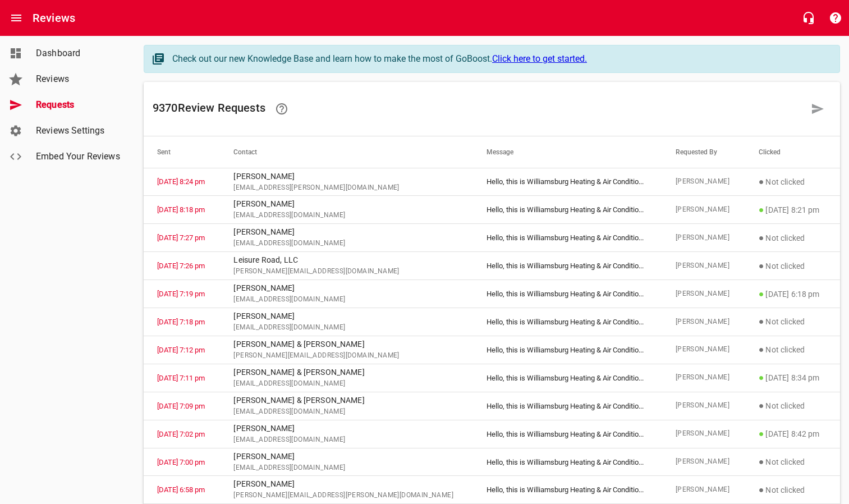 This screenshot has height=504, width=849. Describe the element at coordinates (79, 105) in the screenshot. I see `span: Requests` at that location.